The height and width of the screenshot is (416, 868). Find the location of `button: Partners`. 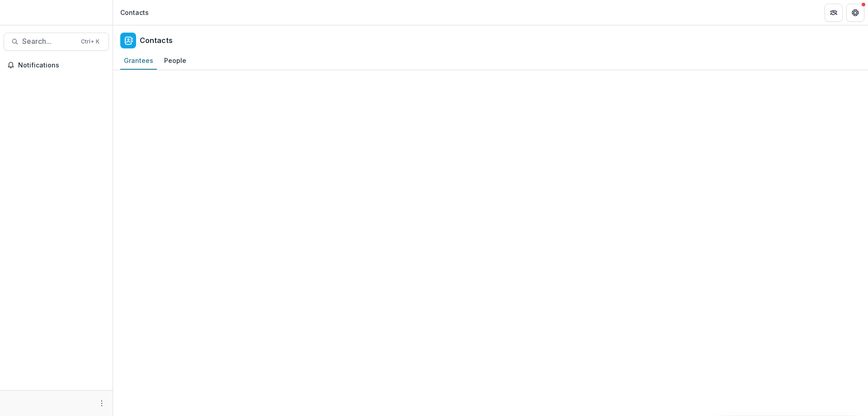

button: Partners is located at coordinates (834, 13).